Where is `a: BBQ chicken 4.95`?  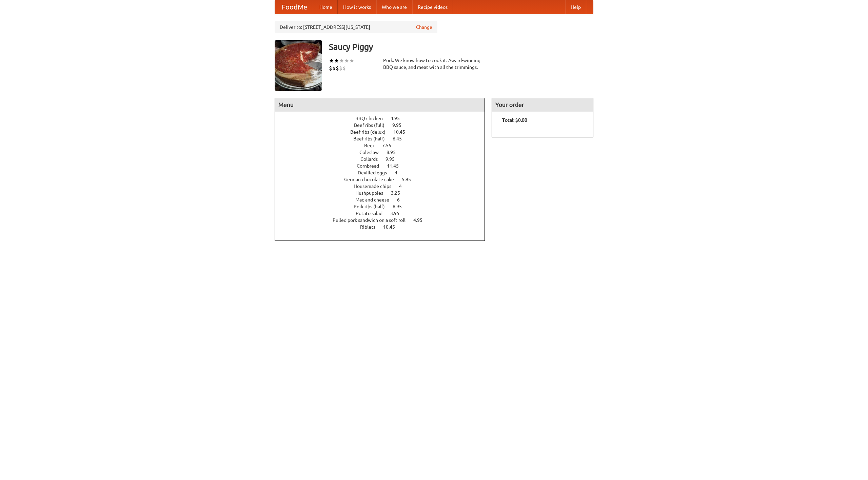
a: BBQ chicken 4.95 is located at coordinates (384, 119).